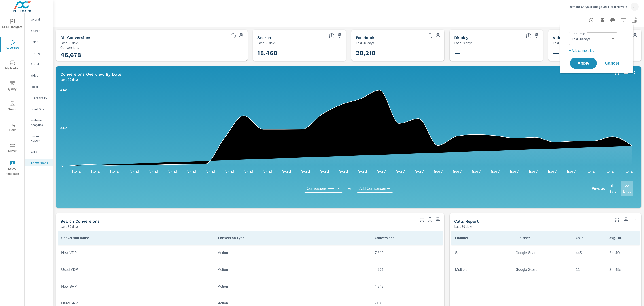 This screenshot has width=644, height=306. What do you see at coordinates (264, 37) in the screenshot?
I see `h5: Search` at bounding box center [264, 37].